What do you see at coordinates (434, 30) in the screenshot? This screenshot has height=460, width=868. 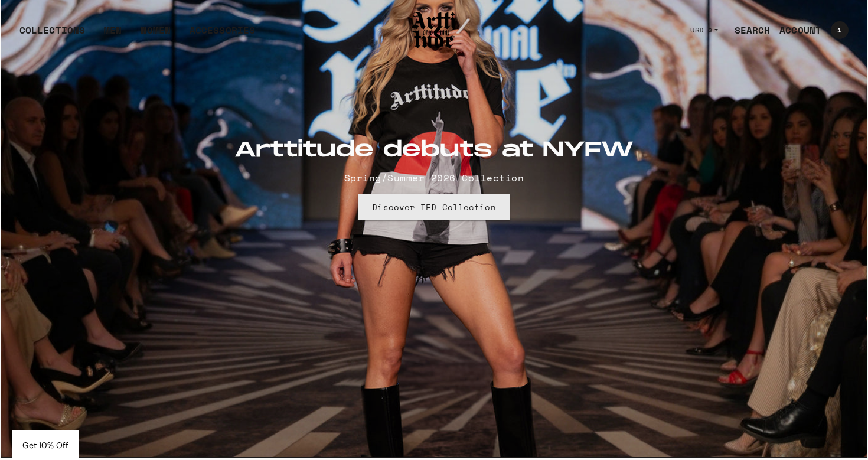 I see `img: Arttitude` at bounding box center [434, 30].